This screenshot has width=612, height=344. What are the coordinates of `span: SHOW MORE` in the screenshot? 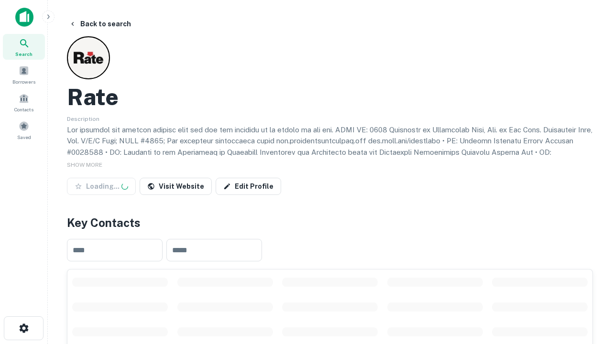 It's located at (85, 165).